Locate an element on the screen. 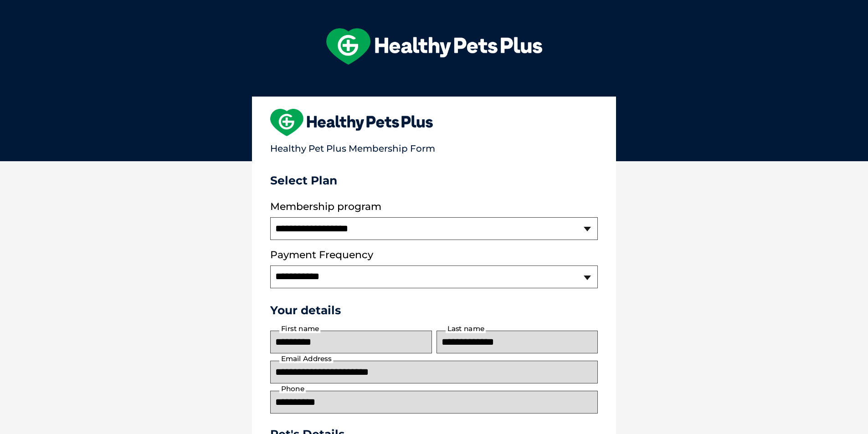  label: Last name is located at coordinates (466, 328).